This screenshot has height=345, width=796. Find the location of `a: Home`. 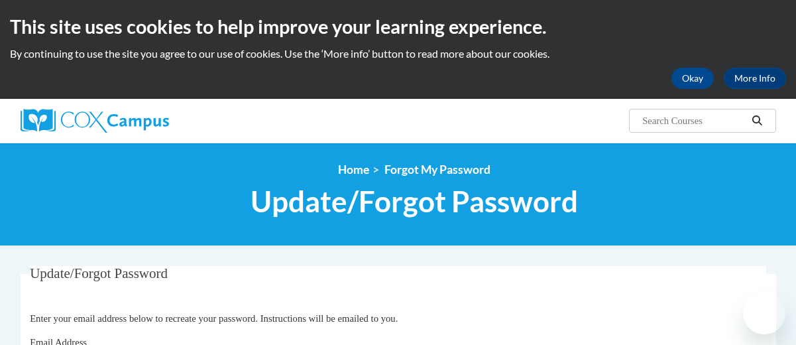

a: Home is located at coordinates (353, 169).